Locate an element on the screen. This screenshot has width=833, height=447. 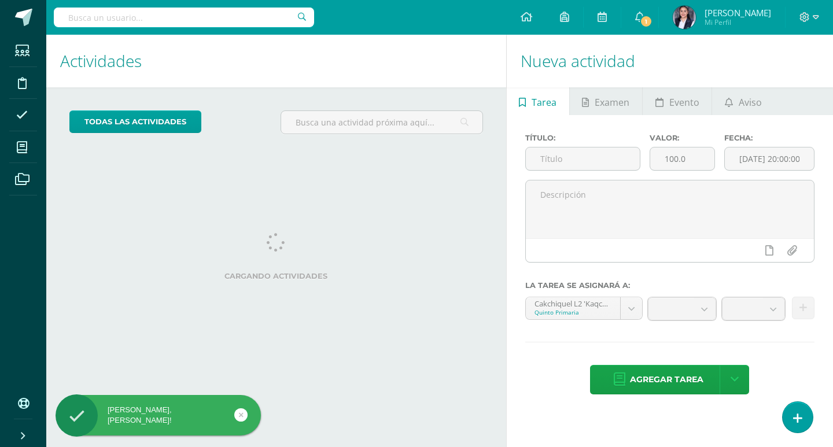
label: Valor: is located at coordinates (682, 138).